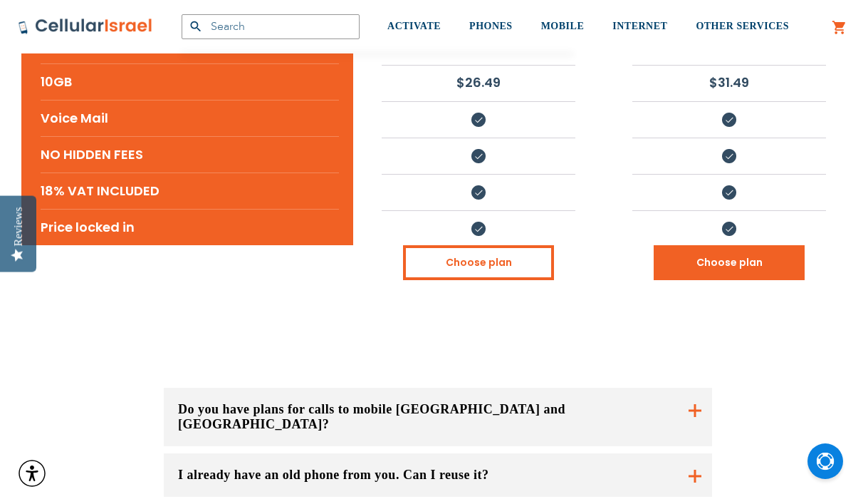 Image resolution: width=868 pixels, height=504 pixels. What do you see at coordinates (491, 26) in the screenshot?
I see `span: PHONES` at bounding box center [491, 26].